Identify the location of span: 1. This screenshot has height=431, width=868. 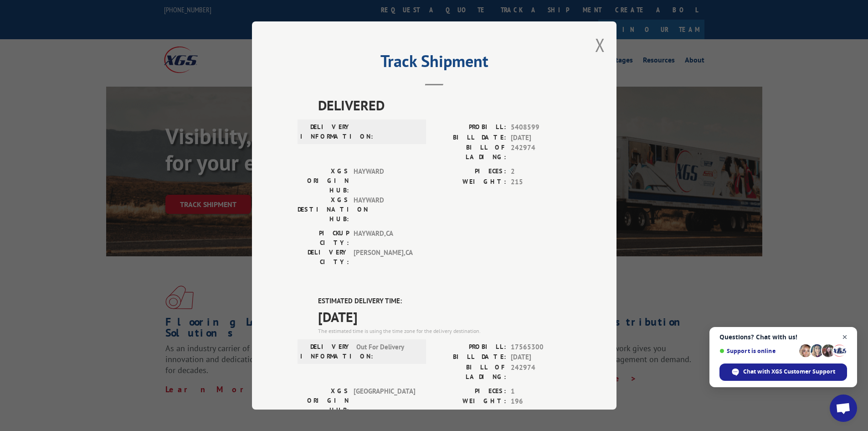
(540, 391).